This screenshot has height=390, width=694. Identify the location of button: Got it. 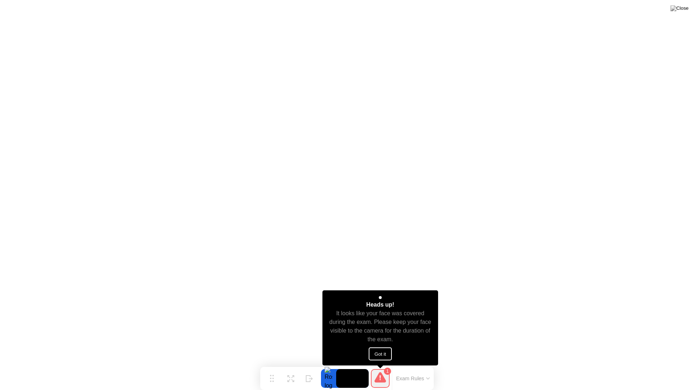
(380, 354).